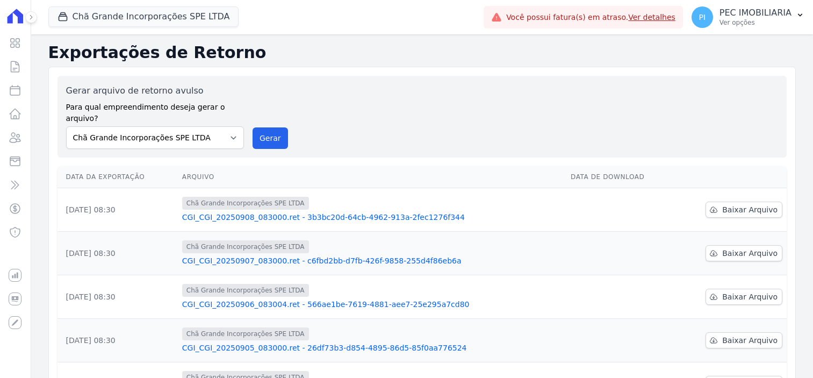  What do you see at coordinates (372, 261) in the screenshot?
I see `a: CGI_CGI_20250907_083000.ret - c6fbd2bb-d7fb-426f-9858-255d4f86eb6a` at bounding box center [372, 261].